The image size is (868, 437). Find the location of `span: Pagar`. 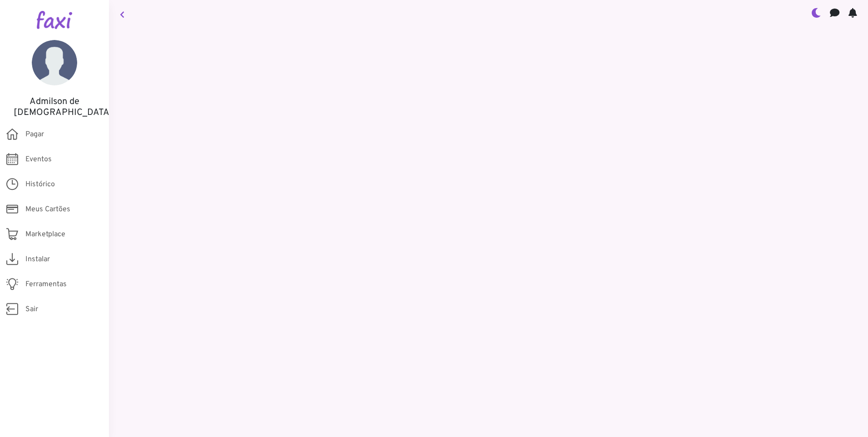

span: Pagar is located at coordinates (35, 134).